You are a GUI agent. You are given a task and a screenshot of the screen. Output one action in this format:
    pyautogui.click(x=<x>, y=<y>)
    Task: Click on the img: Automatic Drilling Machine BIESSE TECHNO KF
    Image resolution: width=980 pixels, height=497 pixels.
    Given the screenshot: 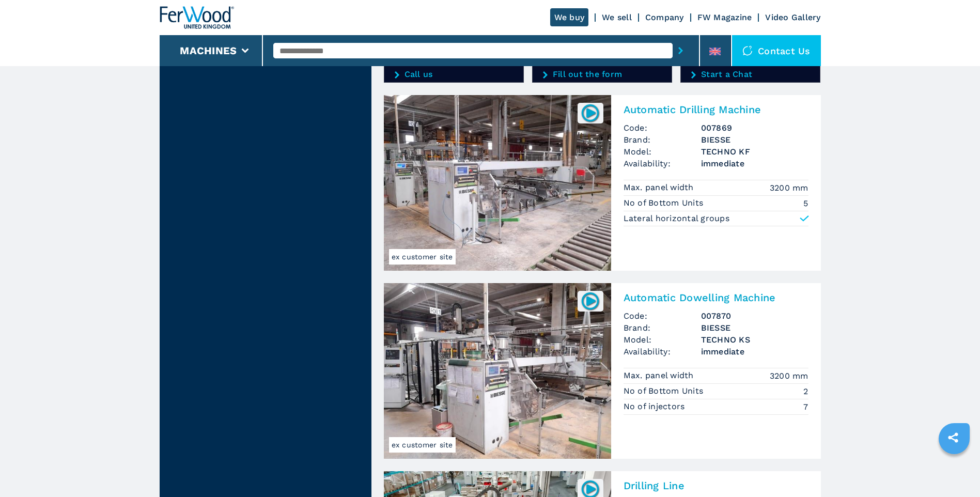 What is the action you would take?
    pyautogui.click(x=497, y=183)
    